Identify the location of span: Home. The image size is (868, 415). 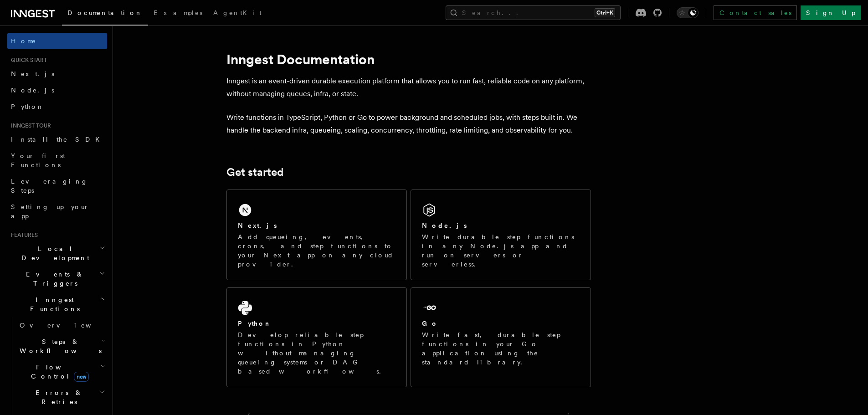
(24, 41).